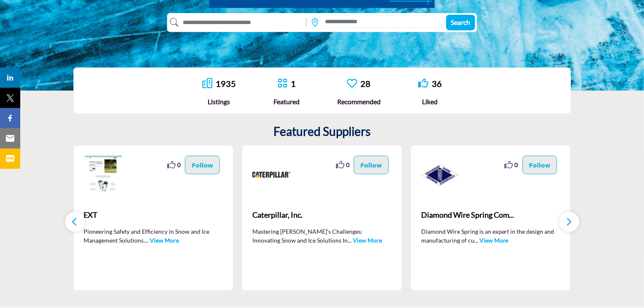 Image resolution: width=644 pixels, height=308 pixels. Describe the element at coordinates (154, 215) in the screenshot. I see `b: EXT` at that location.